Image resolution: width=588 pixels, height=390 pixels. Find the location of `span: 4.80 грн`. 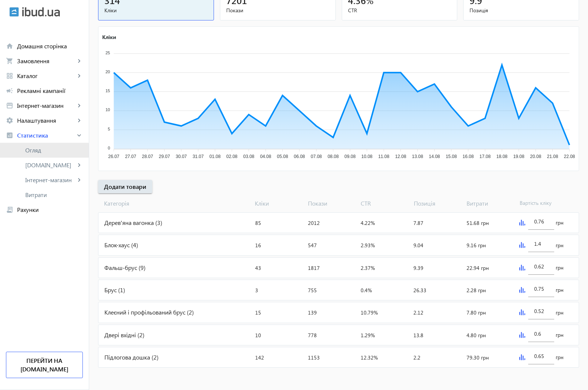

span: 4.80 грн is located at coordinates (476, 335).